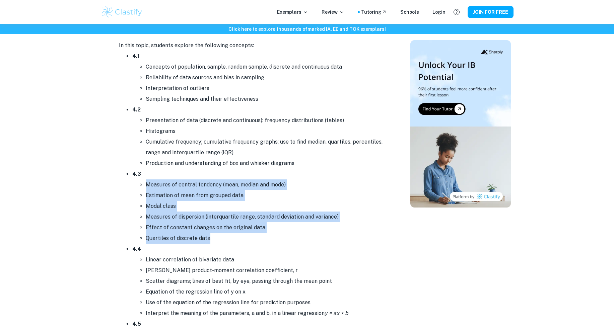  Describe the element at coordinates (490, 12) in the screenshot. I see `button: JOIN FOR FREE` at that location.